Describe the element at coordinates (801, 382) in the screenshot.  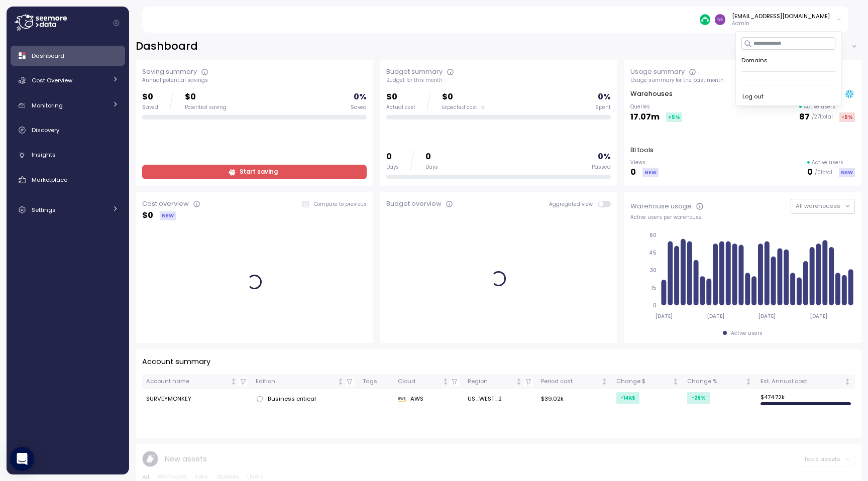
I see `div: Est. Annual cost` at that location.